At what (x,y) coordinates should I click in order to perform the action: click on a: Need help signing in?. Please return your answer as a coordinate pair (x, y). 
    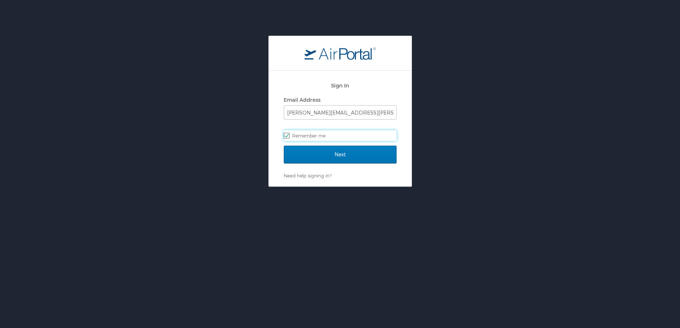
    Looking at the image, I should click on (308, 176).